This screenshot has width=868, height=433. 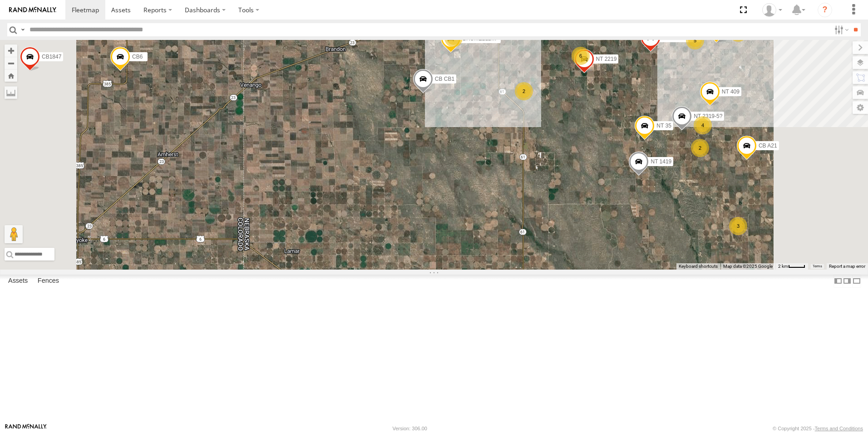 I want to click on span: NT 2219, so click(x=607, y=59).